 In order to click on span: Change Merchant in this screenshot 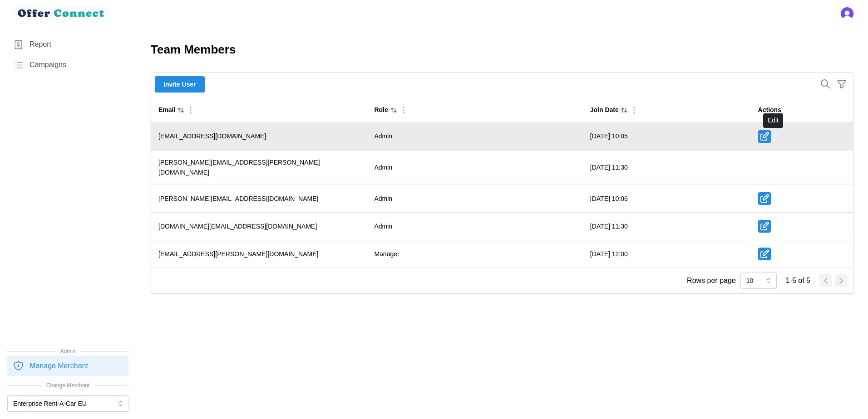, I will do `click(67, 386)`.